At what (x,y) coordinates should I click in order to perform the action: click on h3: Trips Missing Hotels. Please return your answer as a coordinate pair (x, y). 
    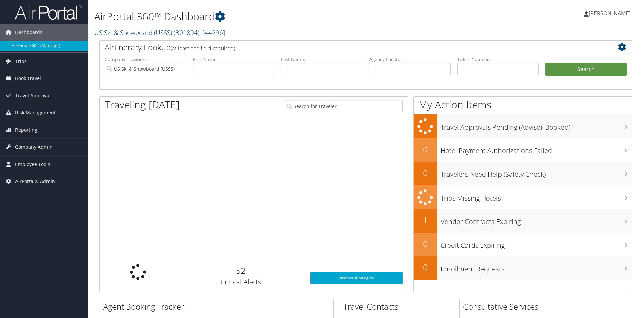
    Looking at the image, I should click on (536, 196).